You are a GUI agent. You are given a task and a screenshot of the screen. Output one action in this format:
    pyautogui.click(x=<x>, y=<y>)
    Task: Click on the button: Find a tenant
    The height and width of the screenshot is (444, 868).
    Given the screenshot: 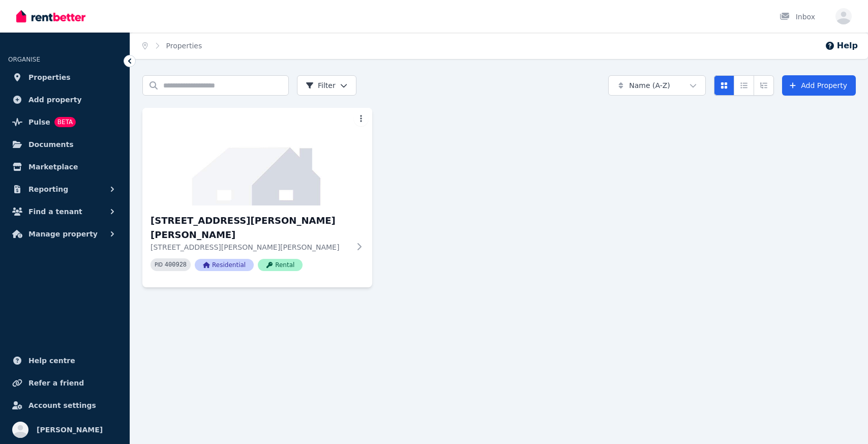 What is the action you would take?
    pyautogui.click(x=64, y=212)
    